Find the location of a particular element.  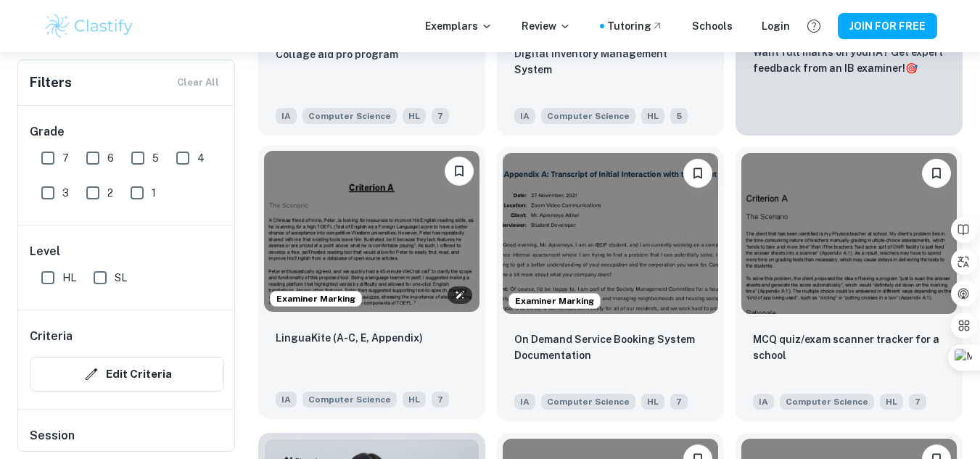

p: Review is located at coordinates (547, 26).